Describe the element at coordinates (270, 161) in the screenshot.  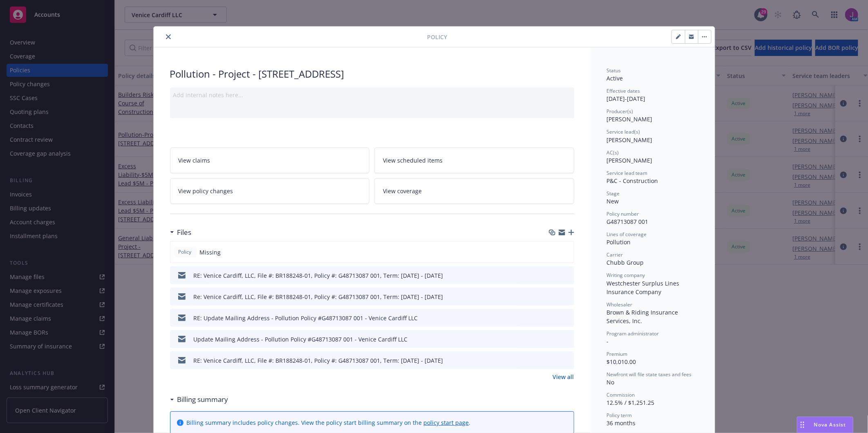
I see `a: View claims` at that location.